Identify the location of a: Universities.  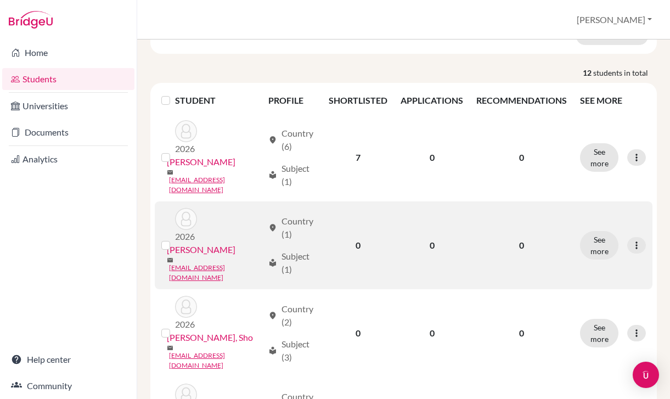
(68, 106).